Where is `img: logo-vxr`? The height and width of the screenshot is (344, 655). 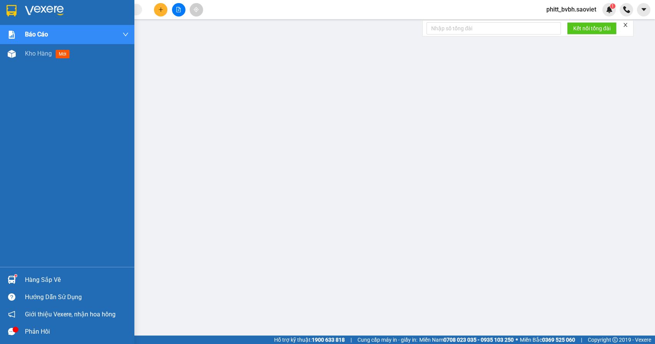
img: logo-vxr is located at coordinates (12, 11).